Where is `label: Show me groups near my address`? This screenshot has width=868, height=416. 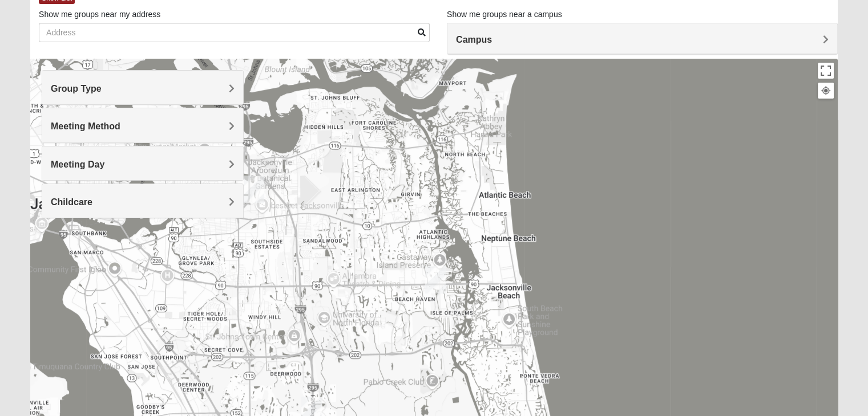 label: Show me groups near my address is located at coordinates (99, 14).